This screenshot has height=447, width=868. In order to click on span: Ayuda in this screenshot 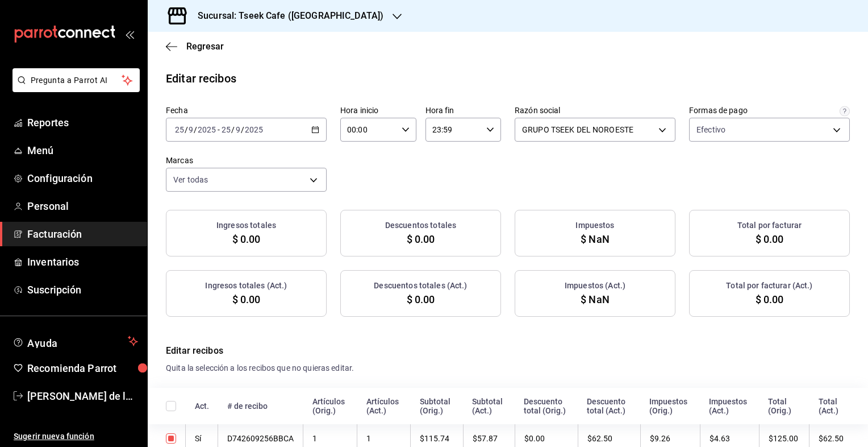, I will do `click(75, 341)`.